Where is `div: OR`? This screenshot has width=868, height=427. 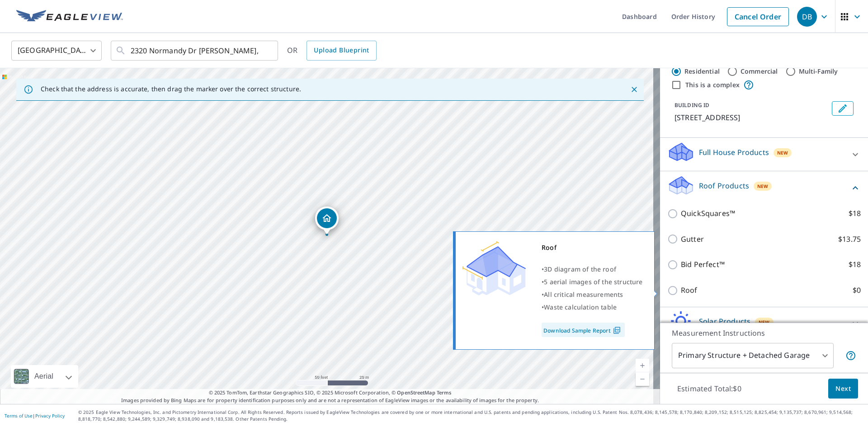
div: OR is located at coordinates (332, 51).